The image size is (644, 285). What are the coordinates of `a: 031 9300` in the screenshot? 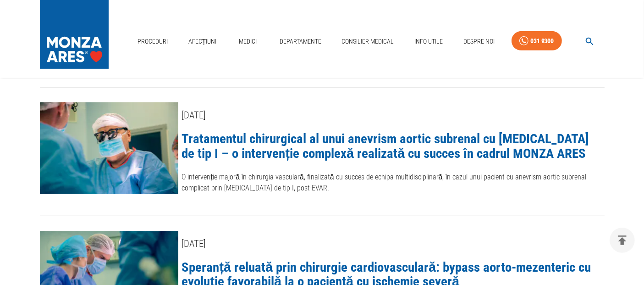 It's located at (537, 41).